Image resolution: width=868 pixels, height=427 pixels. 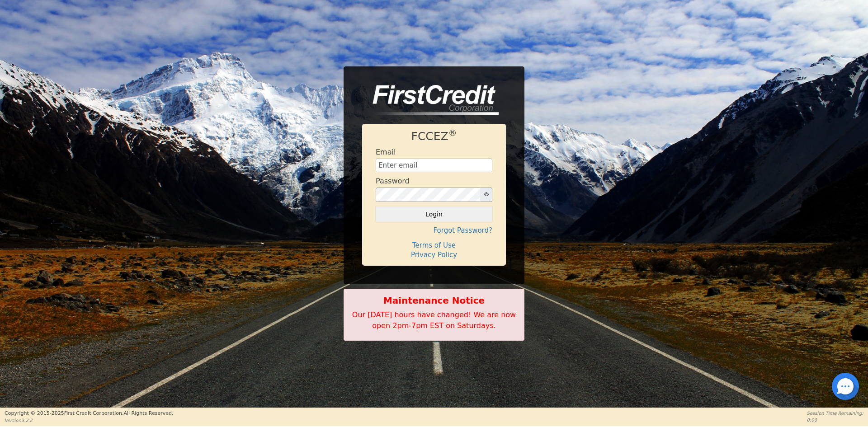 I want to click on p: Version 3.2.2, so click(x=88, y=420).